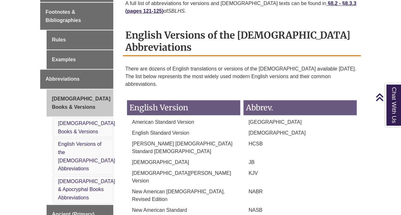 This screenshot has width=401, height=215. Describe the element at coordinates (241, 7) in the screenshot. I see `a: §8.2 - §8.3.3 (pages 121-125)` at that location.